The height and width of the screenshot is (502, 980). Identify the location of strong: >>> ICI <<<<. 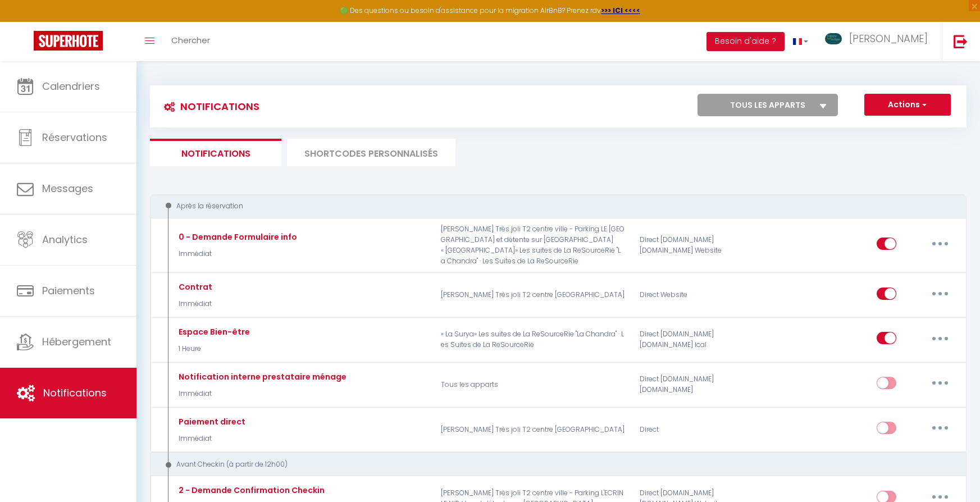
(620, 10).